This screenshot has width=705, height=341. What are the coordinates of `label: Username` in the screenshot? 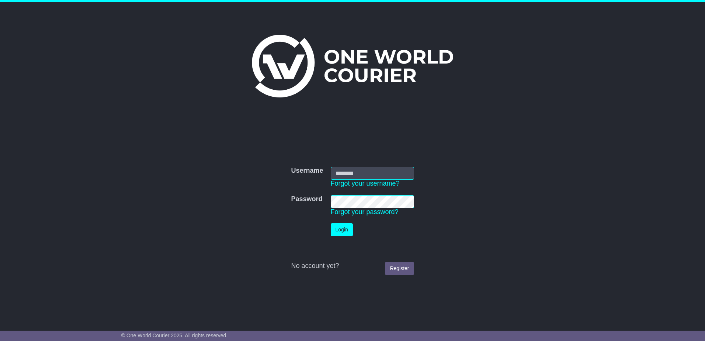 It's located at (307, 171).